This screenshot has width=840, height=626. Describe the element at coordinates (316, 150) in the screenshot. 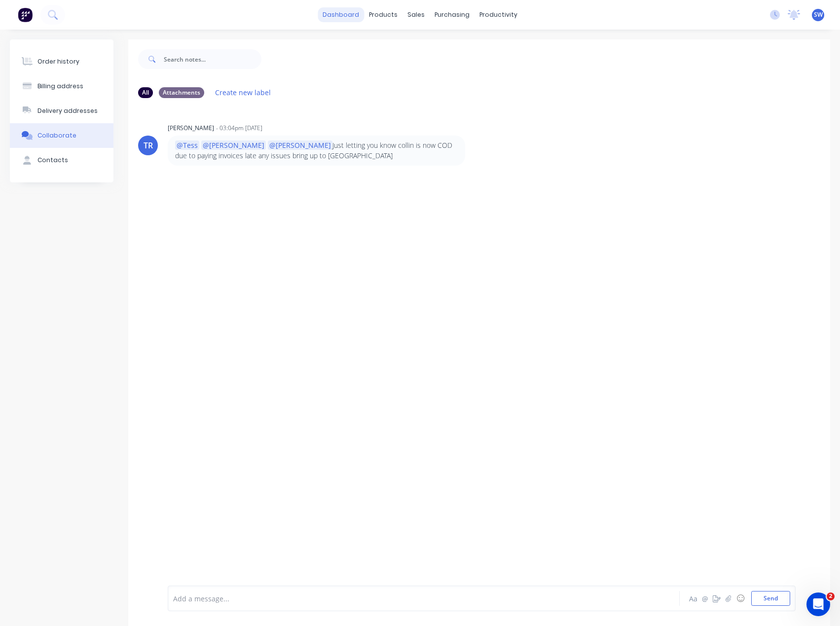

I see `p: Just letting you know collin is now COD due to paying invoices late any issues bring up to [GEOGR...` at that location.